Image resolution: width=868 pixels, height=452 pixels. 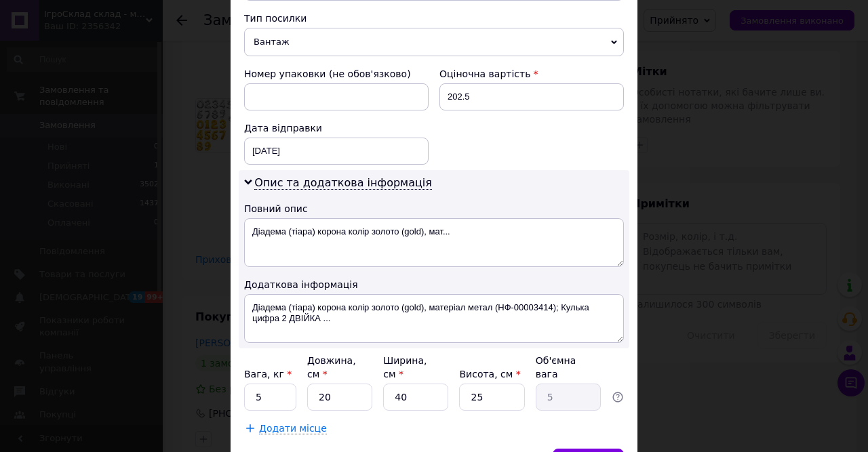 I want to click on div: Повний опис, so click(x=434, y=209).